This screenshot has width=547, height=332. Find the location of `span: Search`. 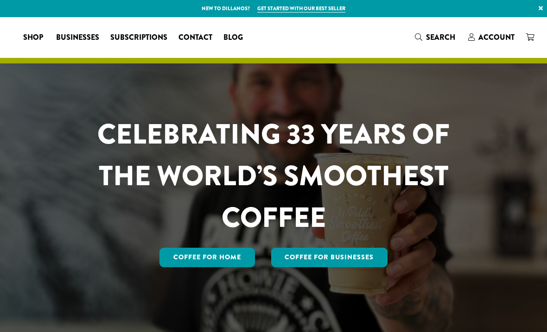

span: Search is located at coordinates (440, 37).